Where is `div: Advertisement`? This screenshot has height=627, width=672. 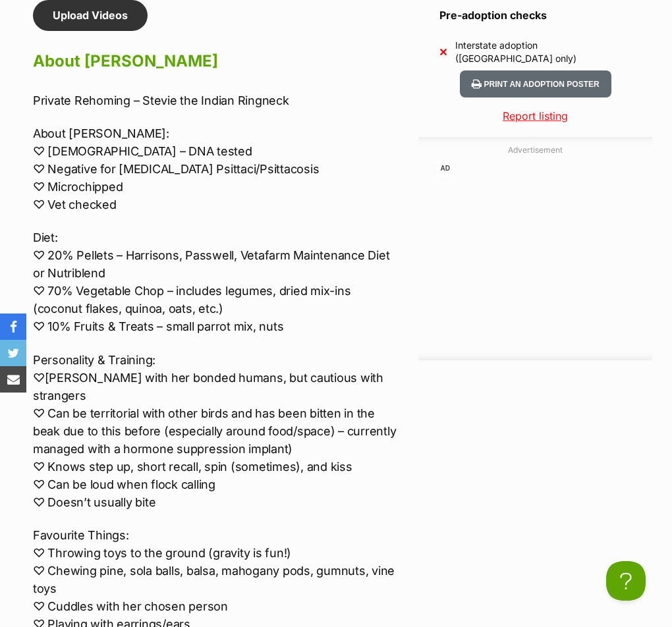 div: Advertisement is located at coordinates (535, 249).